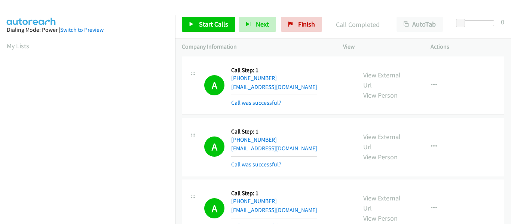  What do you see at coordinates (302, 24) in the screenshot?
I see `a: Finish` at bounding box center [302, 24].